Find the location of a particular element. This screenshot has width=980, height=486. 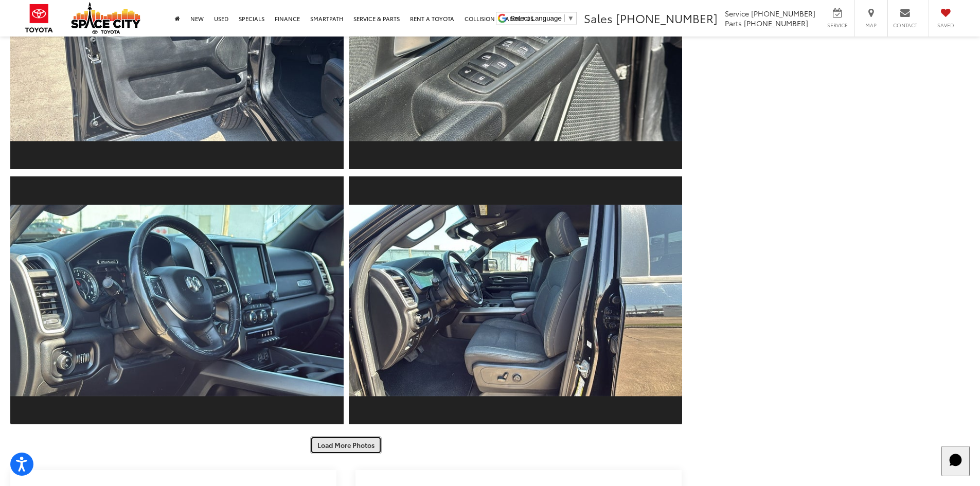

button: Load More Photos is located at coordinates (346, 444).